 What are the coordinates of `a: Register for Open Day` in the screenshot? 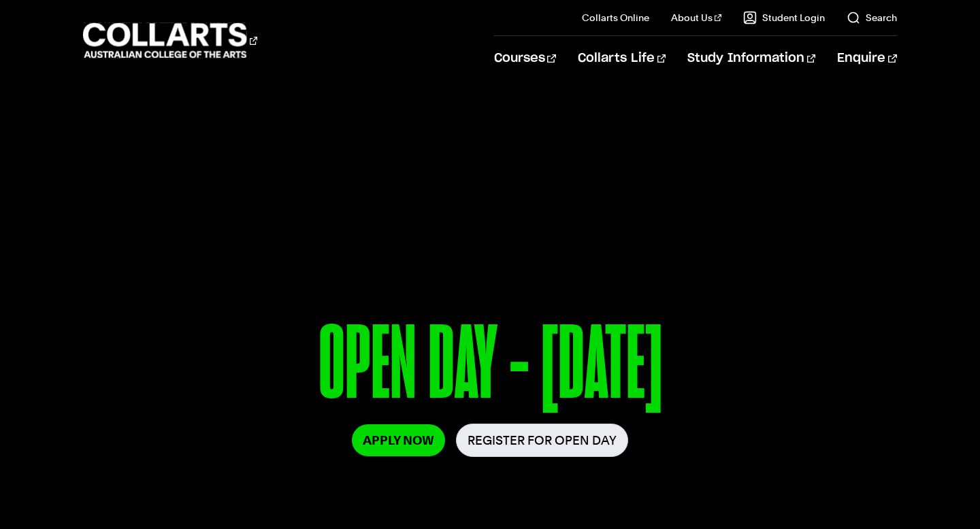 It's located at (541, 440).